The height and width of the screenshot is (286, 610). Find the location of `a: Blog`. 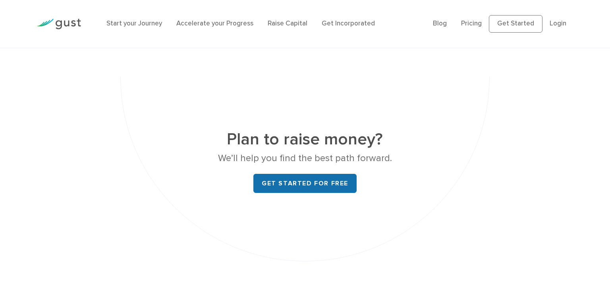

a: Blog is located at coordinates (440, 23).